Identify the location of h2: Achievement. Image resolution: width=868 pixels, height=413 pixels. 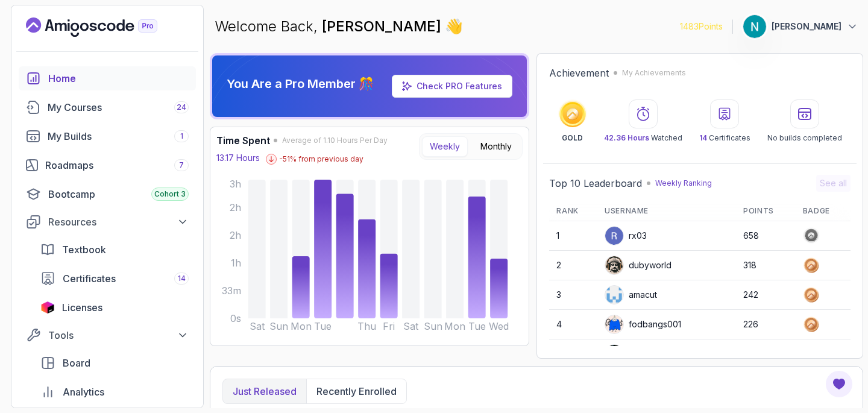
(579, 73).